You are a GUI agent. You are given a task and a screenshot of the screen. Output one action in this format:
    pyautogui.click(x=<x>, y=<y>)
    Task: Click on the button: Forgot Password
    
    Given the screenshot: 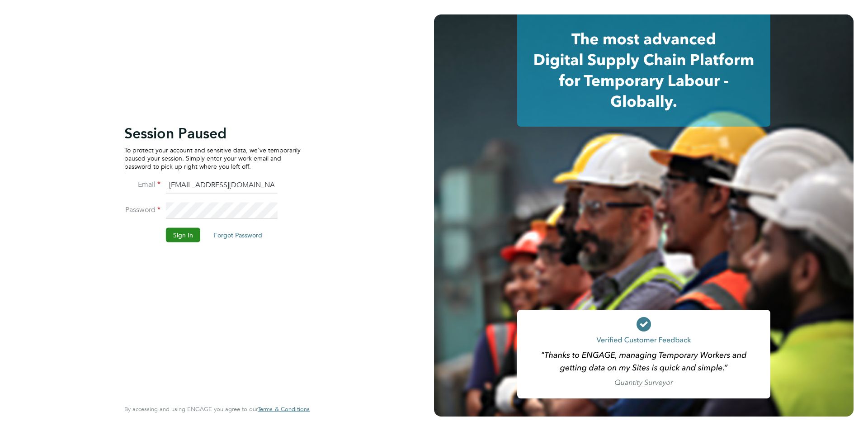 What is the action you would take?
    pyautogui.click(x=238, y=235)
    